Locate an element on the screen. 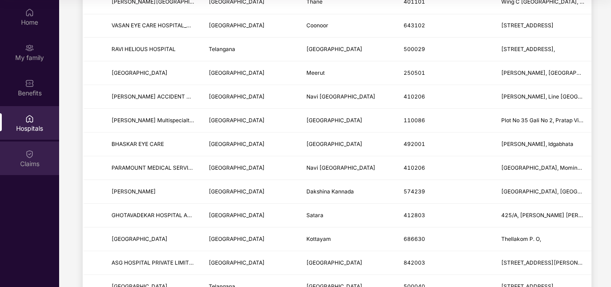 This screenshot has height=287, width=611. td: Raipur is located at coordinates (348, 144).